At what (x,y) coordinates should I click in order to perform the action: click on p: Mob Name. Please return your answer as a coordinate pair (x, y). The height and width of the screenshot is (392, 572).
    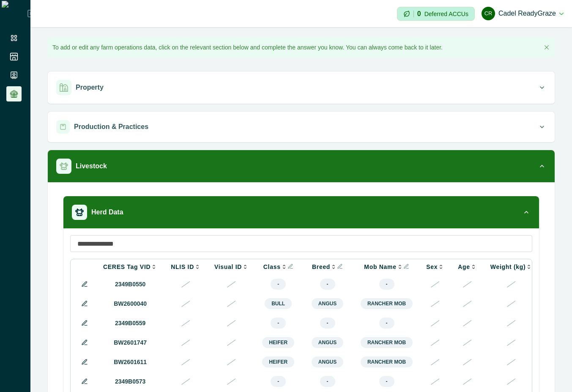
    Looking at the image, I should click on (380, 267).